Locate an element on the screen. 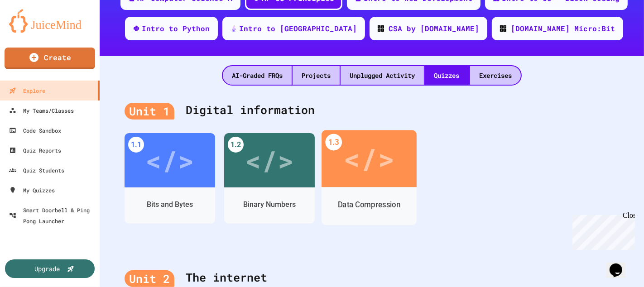 This screenshot has width=644, height=287. div: Explore is located at coordinates (27, 91).